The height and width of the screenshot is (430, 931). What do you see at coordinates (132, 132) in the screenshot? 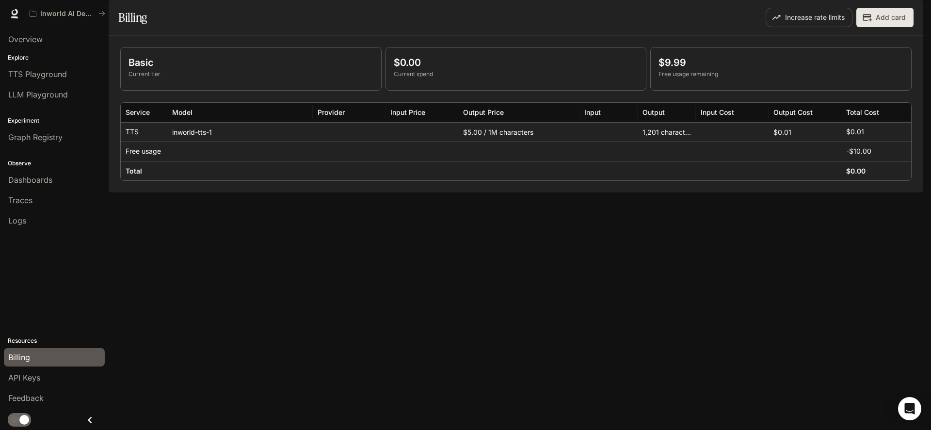
I see `p: TTS` at bounding box center [132, 132].